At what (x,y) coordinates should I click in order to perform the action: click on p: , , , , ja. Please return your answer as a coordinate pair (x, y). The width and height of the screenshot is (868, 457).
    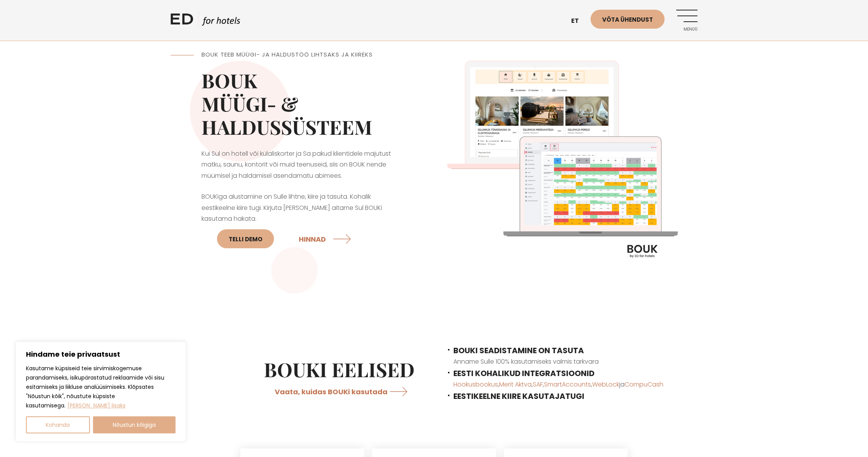
    Looking at the image, I should click on (565, 385).